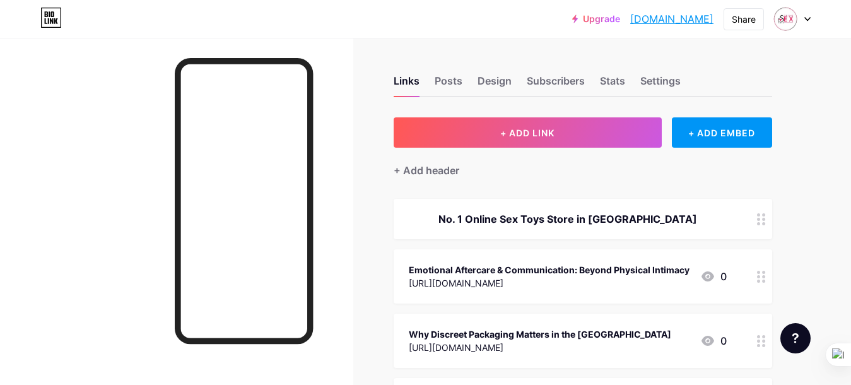 This screenshot has width=851, height=385. What do you see at coordinates (612, 85) in the screenshot?
I see `div: Stats` at bounding box center [612, 85].